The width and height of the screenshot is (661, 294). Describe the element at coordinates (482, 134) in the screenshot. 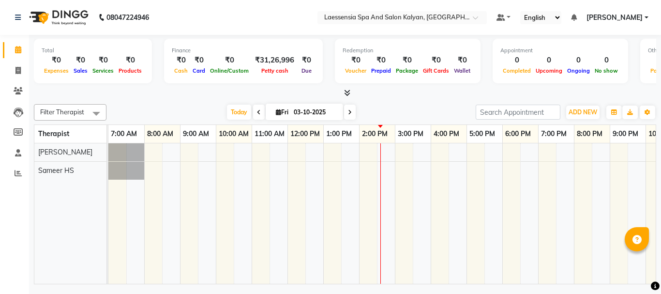

I see `a: 5:00 PM` at that location.